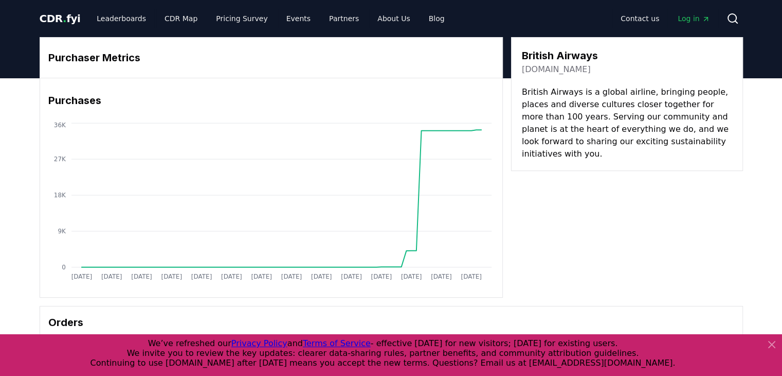 The image size is (782, 376). What do you see at coordinates (60, 195) in the screenshot?
I see `tspan: 18K` at bounding box center [60, 195].